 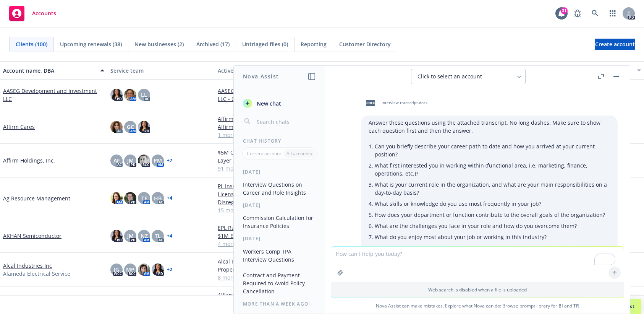 What do you see at coordinates (264, 153) in the screenshot?
I see `p: Current account` at bounding box center [264, 153].